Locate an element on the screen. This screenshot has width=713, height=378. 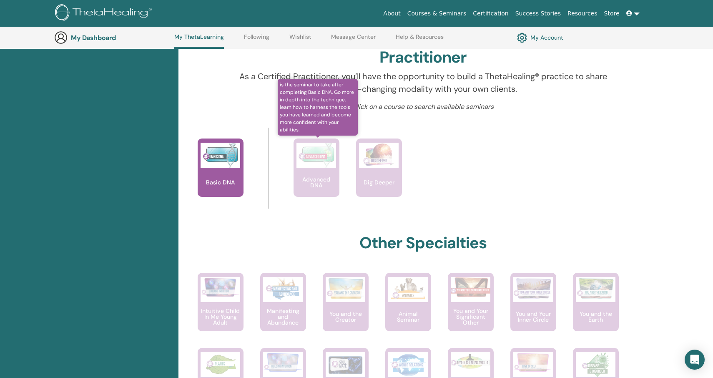
a: Wishlist is located at coordinates (300, 40).